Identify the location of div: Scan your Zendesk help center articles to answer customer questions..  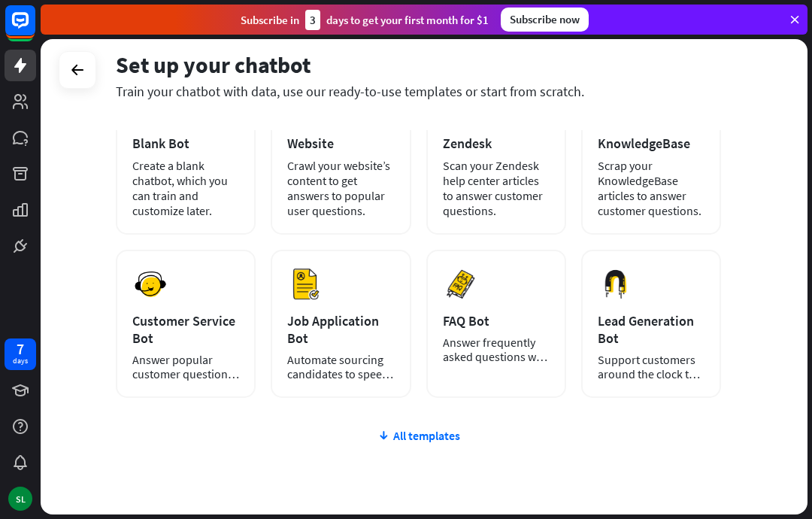
(496, 188).